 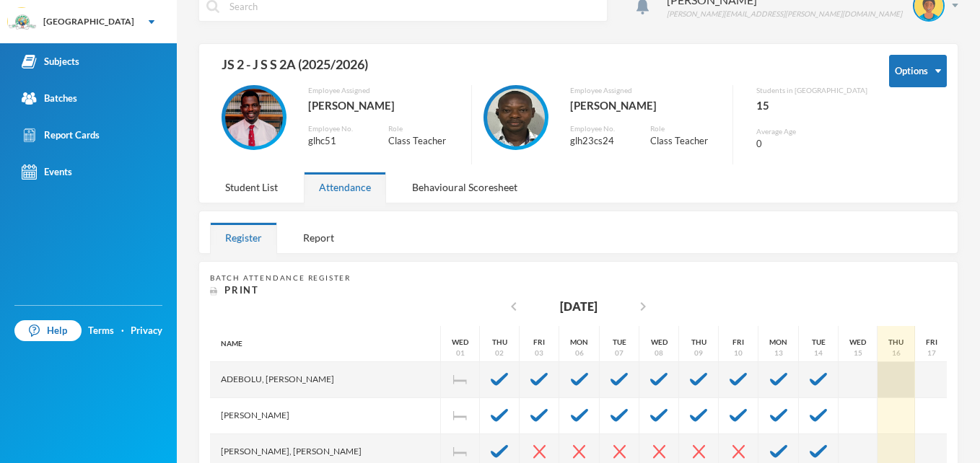 What do you see at coordinates (659, 353) in the screenshot?
I see `div: 08` at bounding box center [659, 353].